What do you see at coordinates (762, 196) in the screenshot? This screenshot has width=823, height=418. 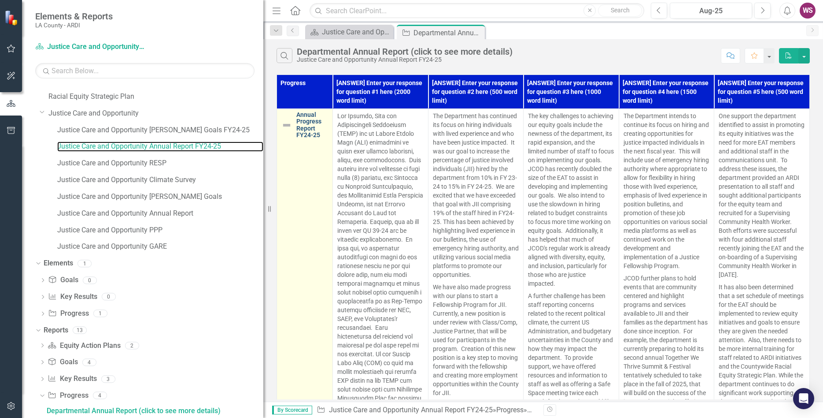 I see `p: One support the department identified to assist in promoting its equity initiatives was the need ...` at bounding box center [762, 196].